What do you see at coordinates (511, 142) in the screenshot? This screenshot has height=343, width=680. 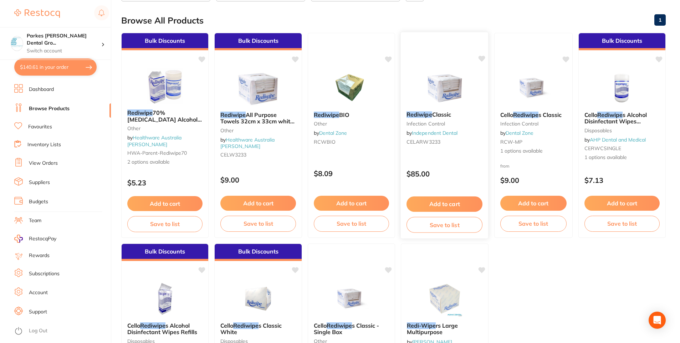 I see `span: RCW-MP` at bounding box center [511, 142].